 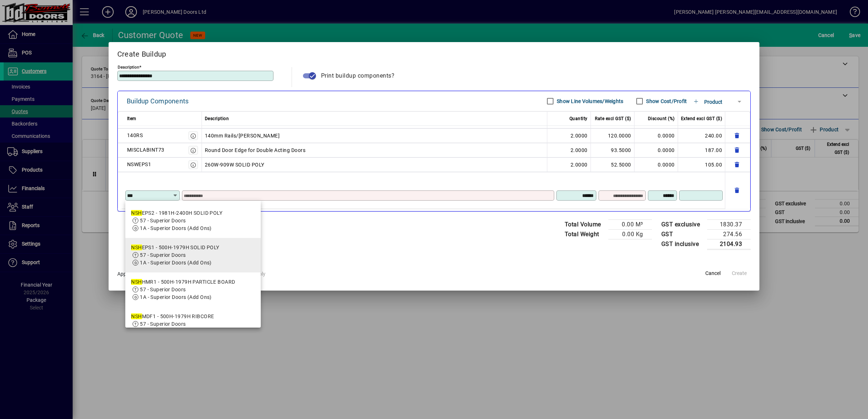 What do you see at coordinates (713, 274) in the screenshot?
I see `span: Cancel` at bounding box center [713, 274].